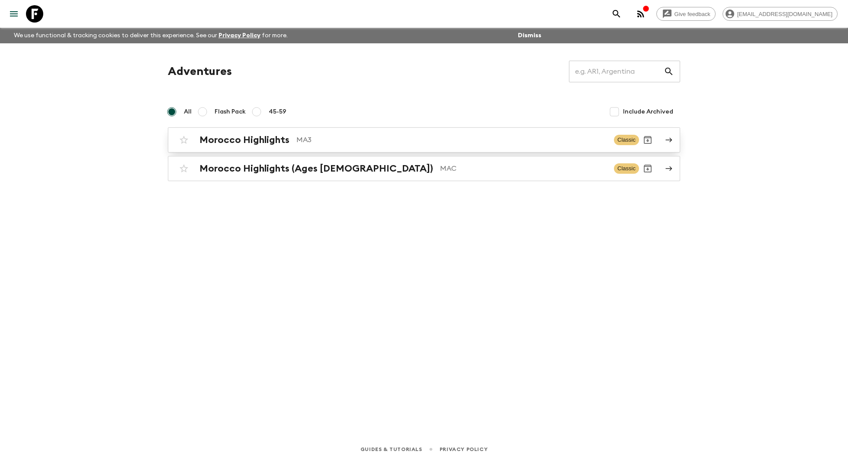  Describe the element at coordinates (277, 112) in the screenshot. I see `span: 45-59` at that location.